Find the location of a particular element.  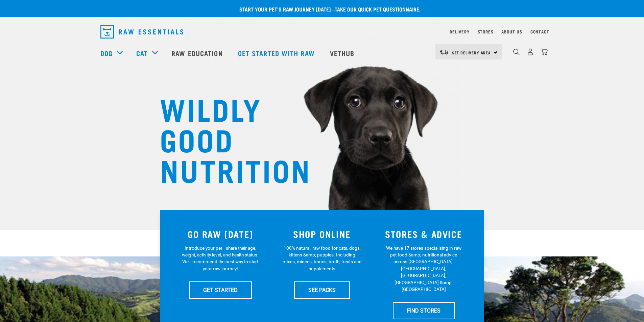

nav: dropdown navigation is located at coordinates (322, 32).